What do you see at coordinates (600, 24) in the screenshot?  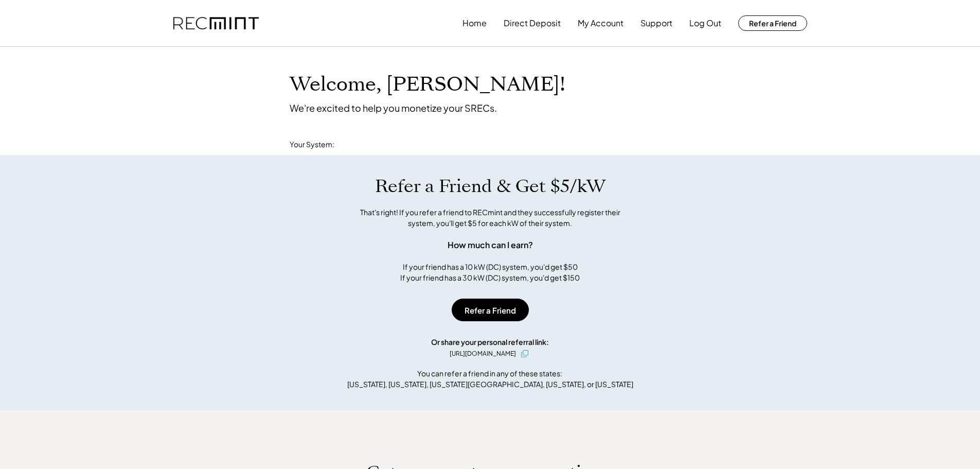 I see `button: My Account` at bounding box center [600, 24].